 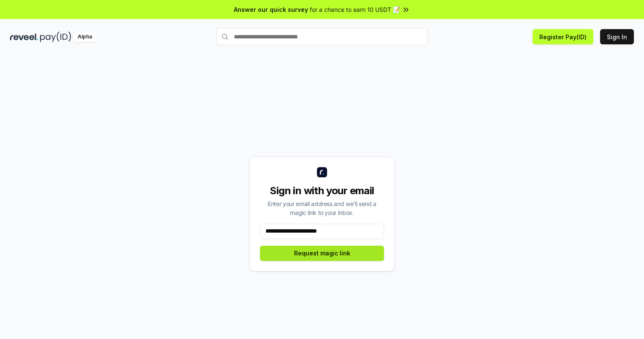 What do you see at coordinates (24, 37) in the screenshot?
I see `img: reveel_dark` at bounding box center [24, 37].